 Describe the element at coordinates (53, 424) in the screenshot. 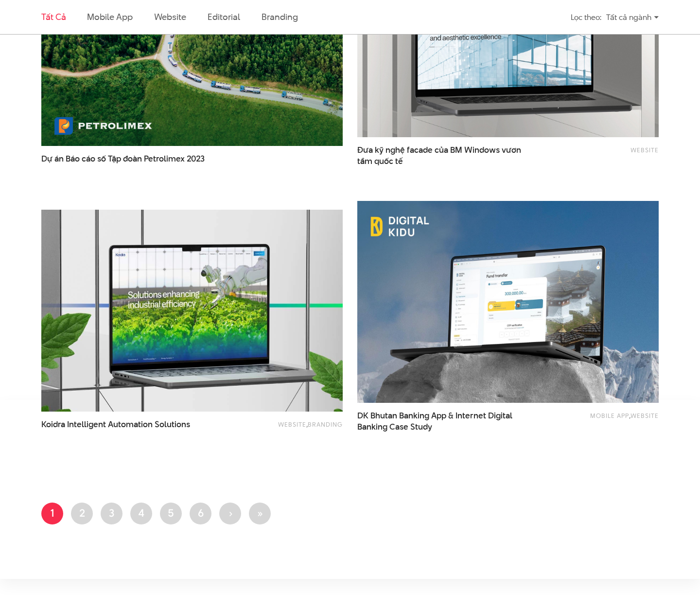

I see `span: Koidra` at that location.